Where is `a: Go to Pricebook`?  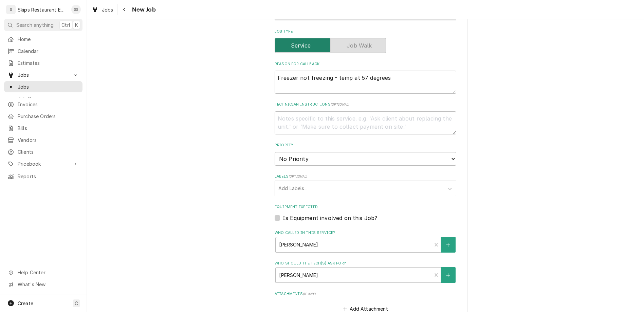
a: Go to Pricebook is located at coordinates (43, 163).